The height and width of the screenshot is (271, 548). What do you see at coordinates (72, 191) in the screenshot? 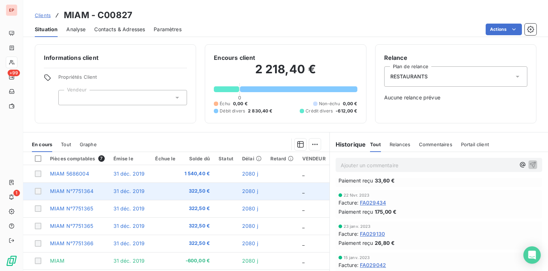
I see `span: MIAM N°7751364` at bounding box center [72, 191].